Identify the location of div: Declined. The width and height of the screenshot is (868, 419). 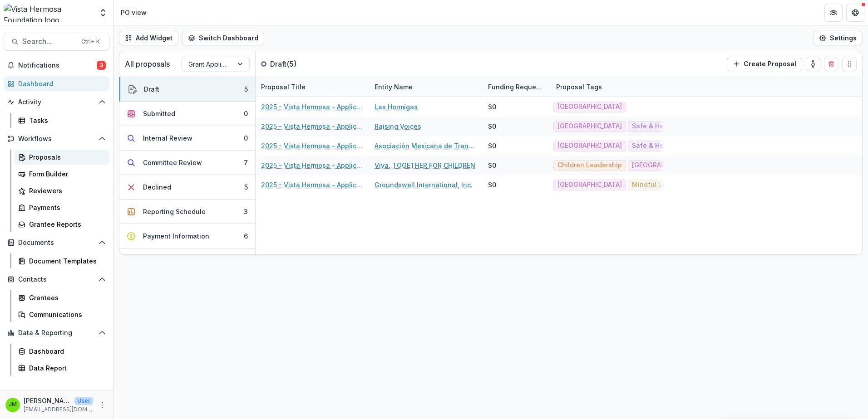
(157, 187).